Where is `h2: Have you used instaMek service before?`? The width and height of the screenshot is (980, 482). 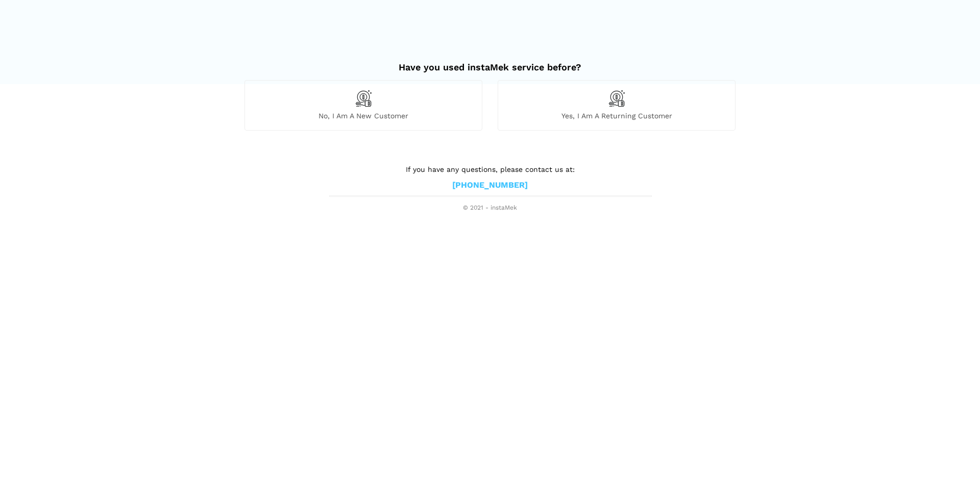 h2: Have you used instaMek service before? is located at coordinates (490, 62).